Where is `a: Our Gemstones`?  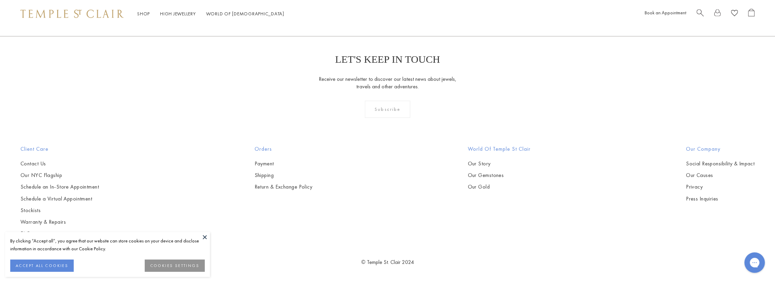
a: Our Gemstones is located at coordinates (499, 175).